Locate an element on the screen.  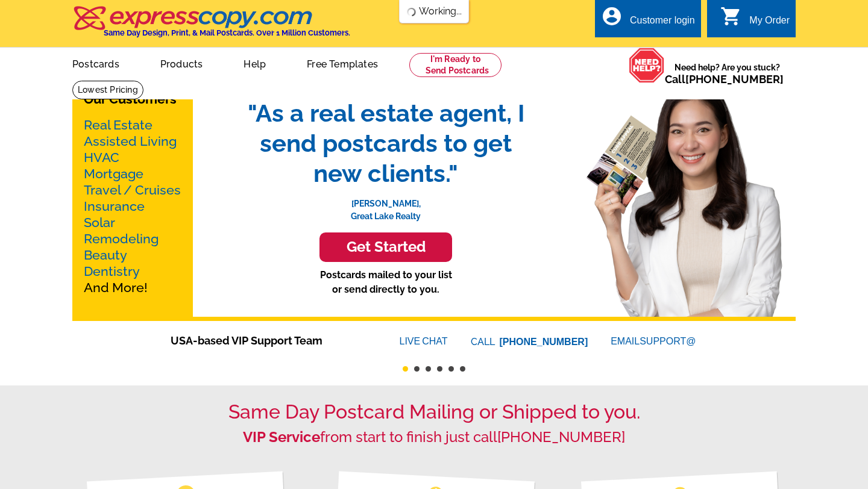
button: 3 of 6 is located at coordinates (428, 368).